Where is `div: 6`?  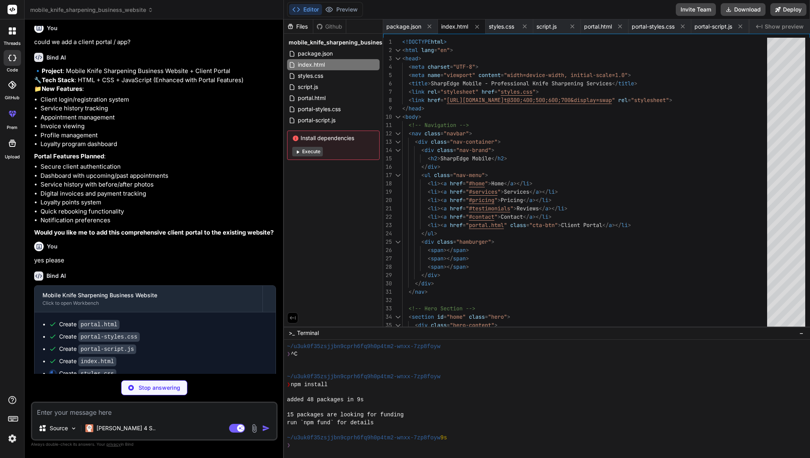
div: 6 is located at coordinates (388, 83).